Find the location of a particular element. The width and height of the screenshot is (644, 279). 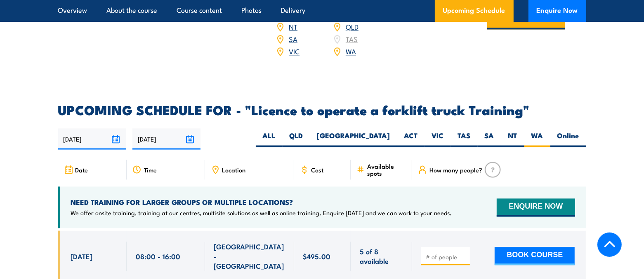

label: SA is located at coordinates (489, 139).